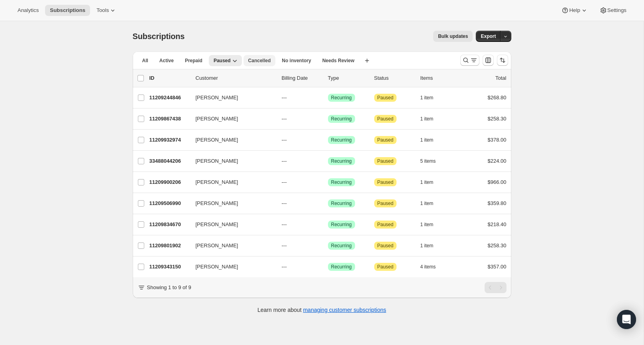 The image size is (644, 345). What do you see at coordinates (194, 61) in the screenshot?
I see `span: Prepaid` at bounding box center [194, 61].